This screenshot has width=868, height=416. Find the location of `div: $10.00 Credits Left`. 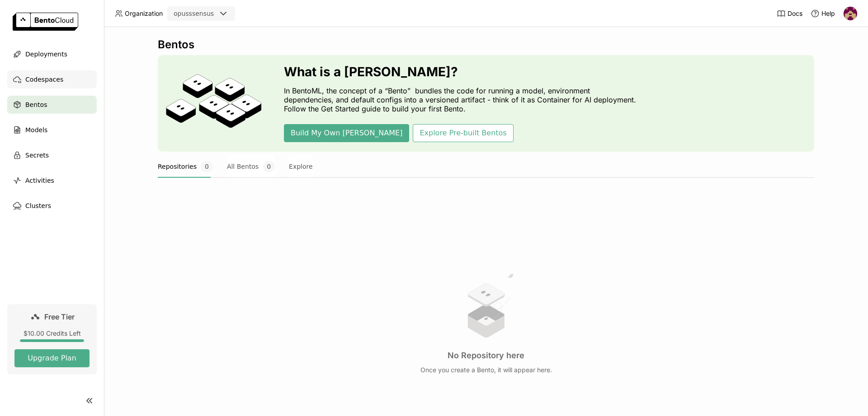

div: $10.00 Credits Left is located at coordinates (52, 334).